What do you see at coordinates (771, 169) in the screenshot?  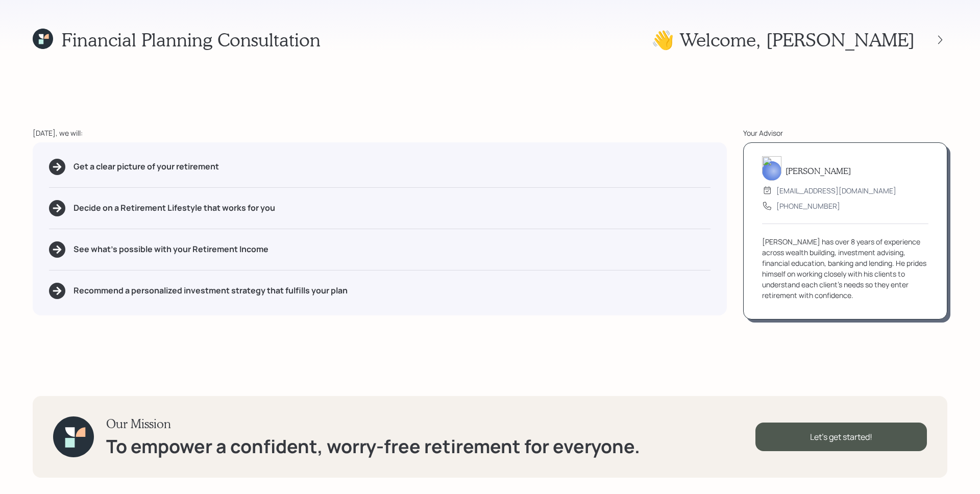 I see `img: james-distasi-headshot.png` at bounding box center [771, 169].